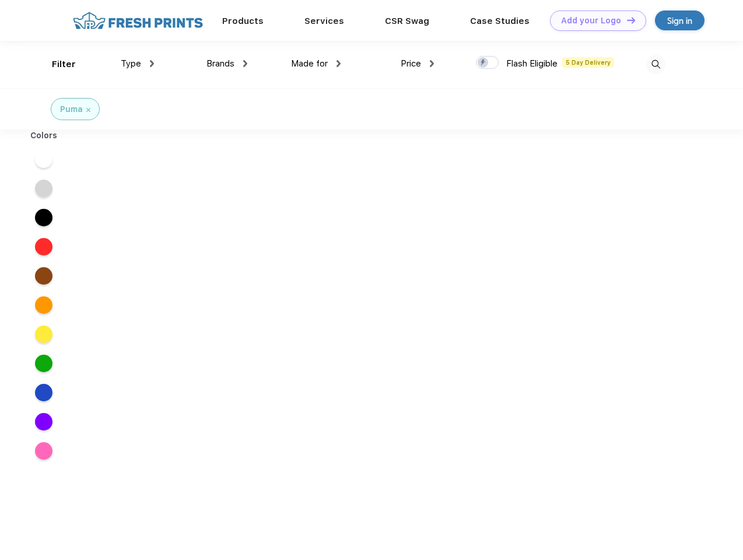 The height and width of the screenshot is (560, 743). Describe the element at coordinates (679, 21) in the screenshot. I see `a: Sign in` at that location.